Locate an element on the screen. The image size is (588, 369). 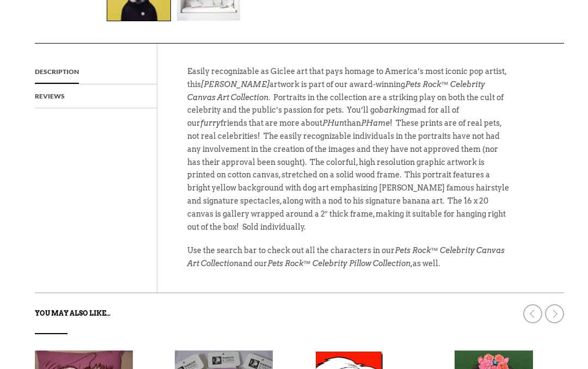
p: Use the search bar to check out all the characters in our and our as well. is located at coordinates (348, 263).